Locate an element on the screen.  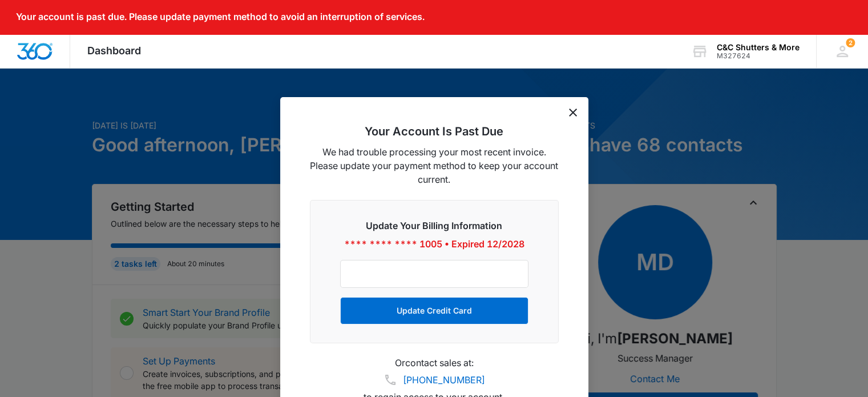
button: dismiss this dialog is located at coordinates (573, 112).